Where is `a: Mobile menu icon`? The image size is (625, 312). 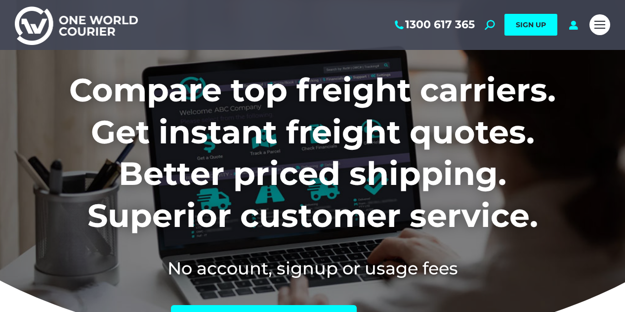
a: Mobile menu icon is located at coordinates (600, 25).